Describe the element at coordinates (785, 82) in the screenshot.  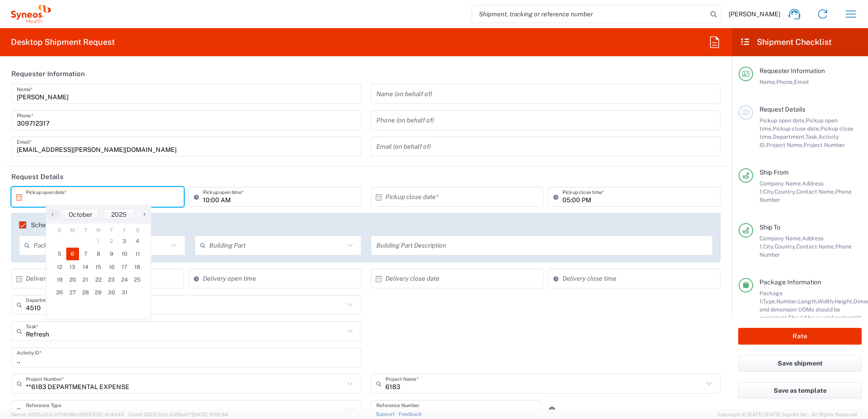
I see `span: Phone,` at that location.